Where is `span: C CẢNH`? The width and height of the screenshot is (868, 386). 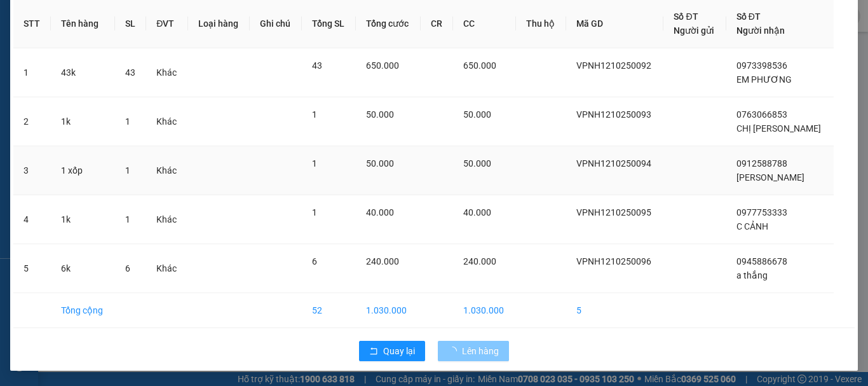
span: C CẢNH is located at coordinates (753, 226).